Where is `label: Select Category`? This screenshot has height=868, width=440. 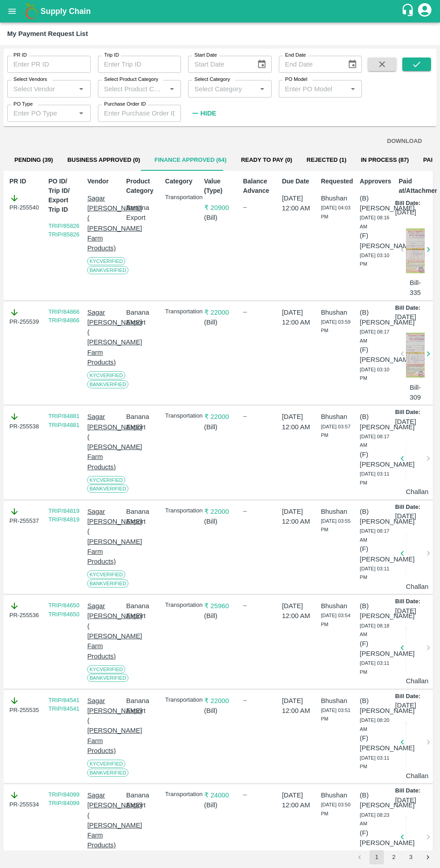
label: Select Category is located at coordinates (212, 79).